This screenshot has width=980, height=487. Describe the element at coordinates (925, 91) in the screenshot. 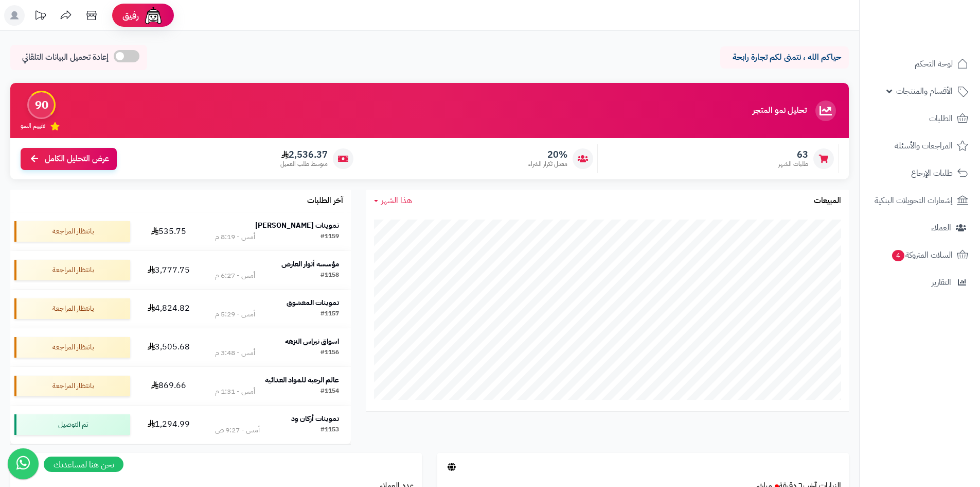

I see `span: الأقسام والمنتجات` at that location.